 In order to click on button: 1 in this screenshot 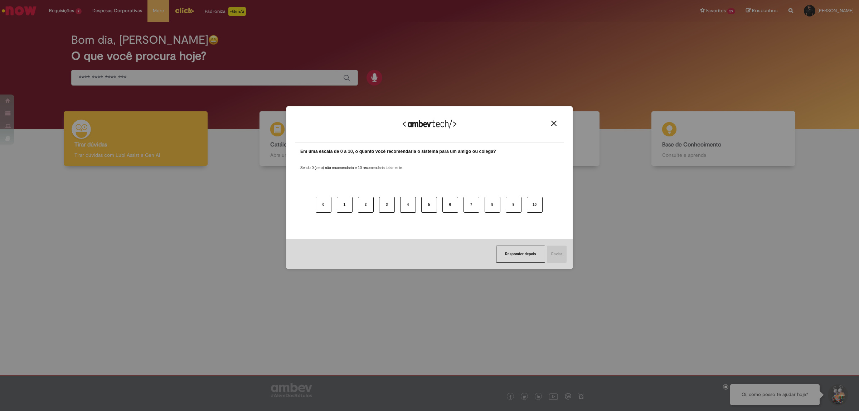, I will do `click(345, 205)`.